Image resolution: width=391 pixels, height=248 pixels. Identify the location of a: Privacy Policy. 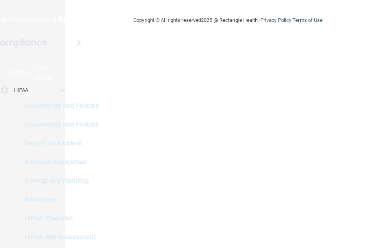
(276, 20).